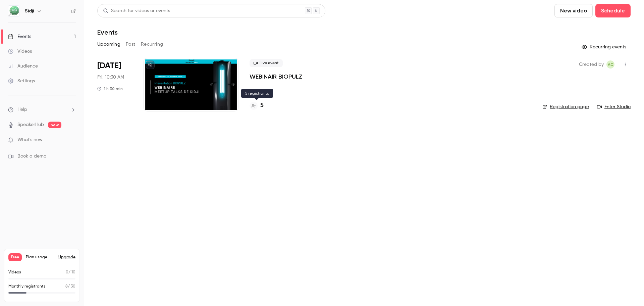 Image resolution: width=644 pixels, height=306 pixels. What do you see at coordinates (107, 32) in the screenshot?
I see `h1: Events` at bounding box center [107, 32].